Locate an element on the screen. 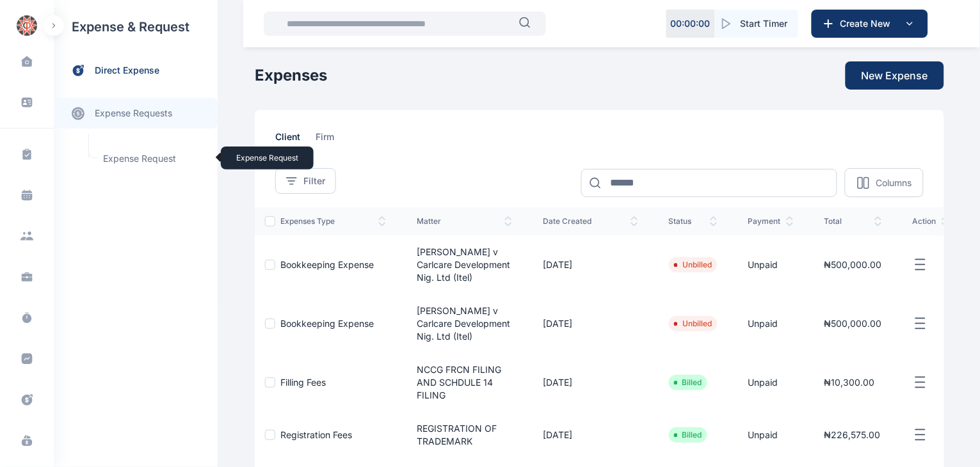  span: status is located at coordinates (693, 222).